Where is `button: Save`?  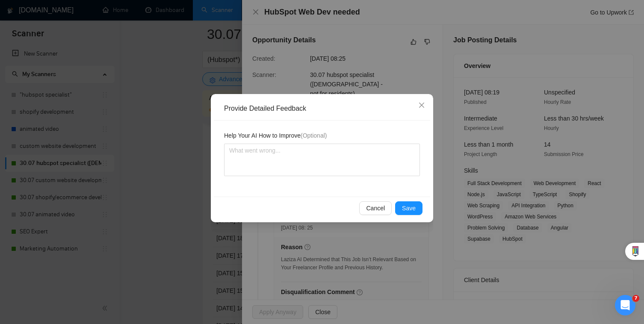 button: Save is located at coordinates (409, 208).